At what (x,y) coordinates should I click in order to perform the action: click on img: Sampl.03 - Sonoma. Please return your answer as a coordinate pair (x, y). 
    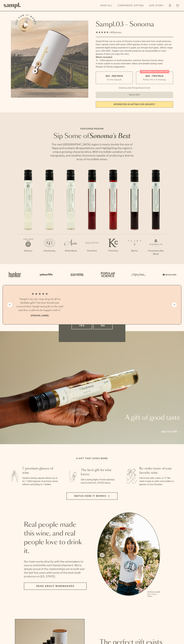
    Looking at the image, I should click on (49, 59).